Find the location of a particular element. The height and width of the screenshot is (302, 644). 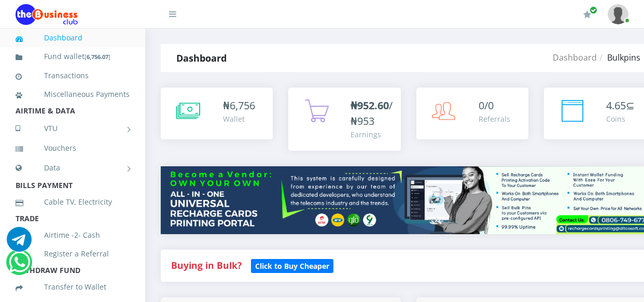

span: Renew/Upgrade Subscription is located at coordinates (594, 10).